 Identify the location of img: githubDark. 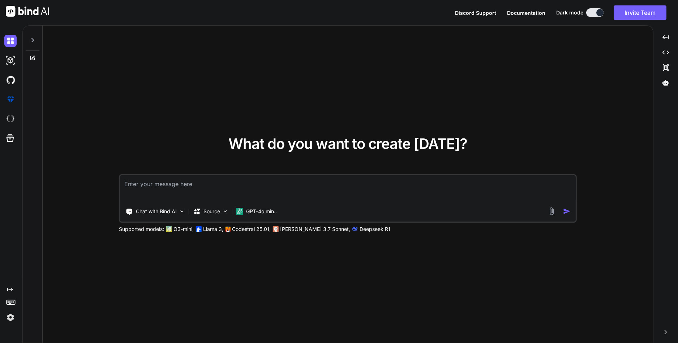
(10, 80).